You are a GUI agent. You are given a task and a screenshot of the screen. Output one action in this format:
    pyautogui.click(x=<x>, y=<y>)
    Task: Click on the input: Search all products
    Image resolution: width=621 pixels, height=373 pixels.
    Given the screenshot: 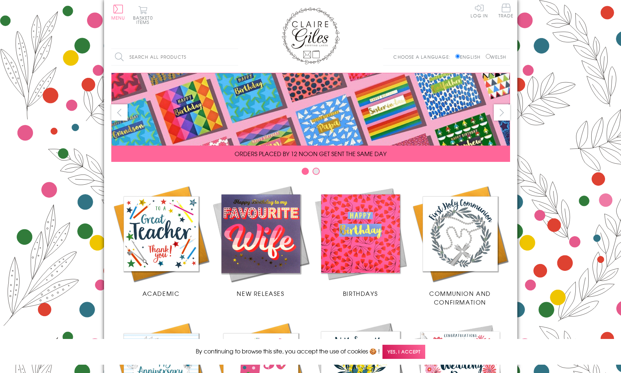 What is the action you would take?
    pyautogui.click(x=175, y=57)
    